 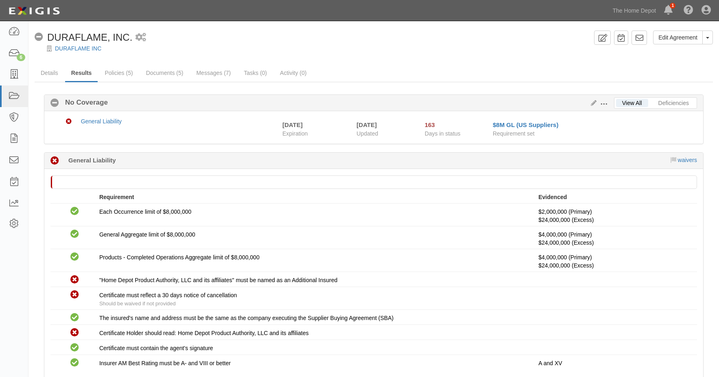 What do you see at coordinates (54, 161) in the screenshot?
I see `i: Non-Compliant 161 days (since 04/02/2025)` at bounding box center [54, 161].